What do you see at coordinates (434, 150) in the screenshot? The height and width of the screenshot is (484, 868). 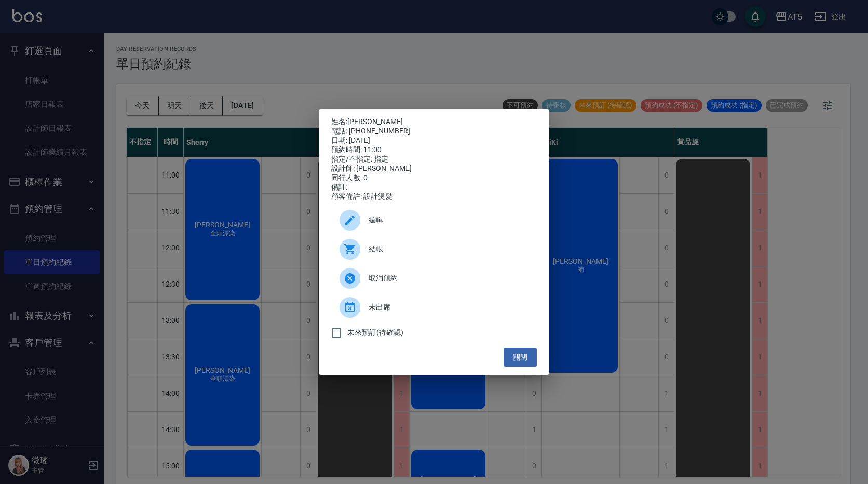 I see `div: 預約時間: 11:00` at bounding box center [434, 150].